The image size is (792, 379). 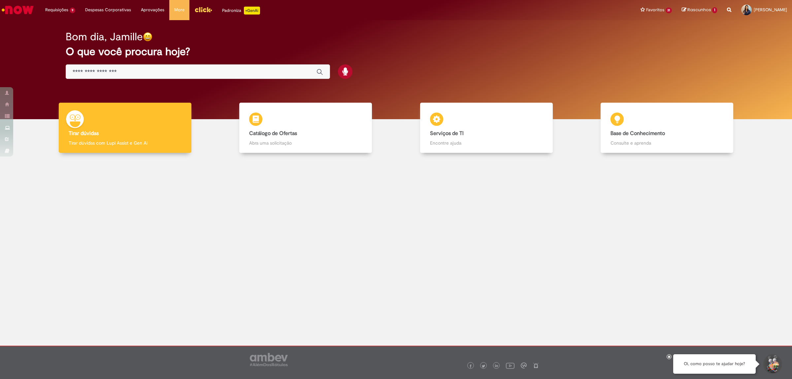 I want to click on p: Encontre ajuda, so click(x=487, y=143).